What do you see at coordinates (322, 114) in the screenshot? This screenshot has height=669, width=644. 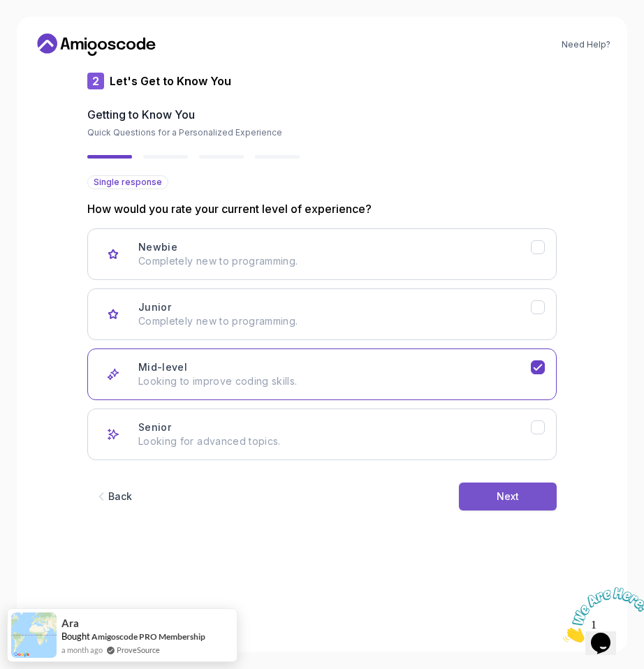 I see `h2: Getting to Know You` at bounding box center [322, 114].